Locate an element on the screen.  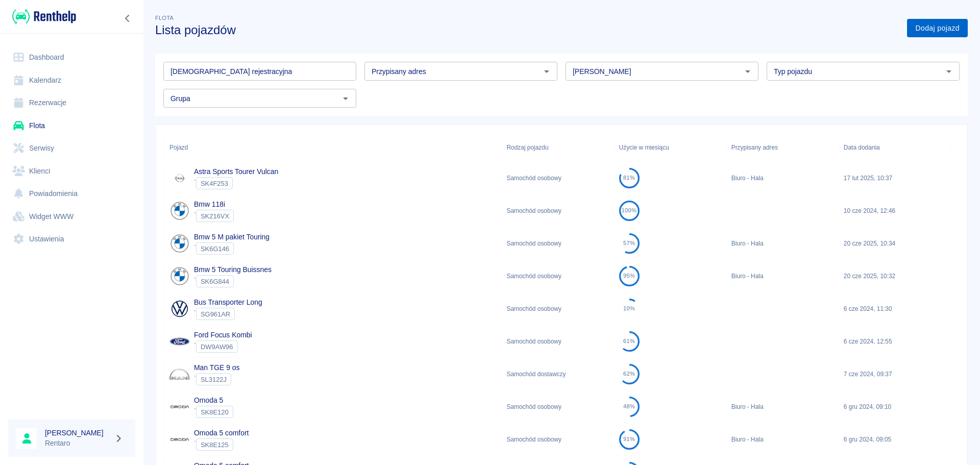
span: SK6G844 is located at coordinates (215, 281).